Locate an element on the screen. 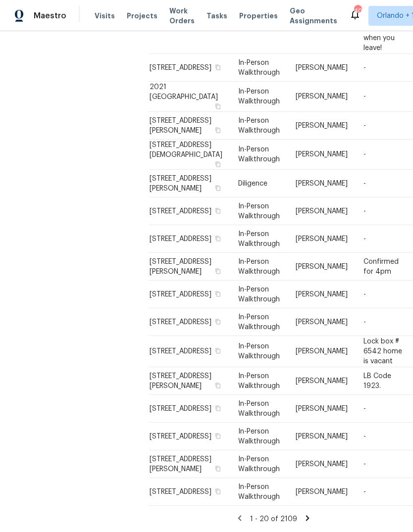 Image resolution: width=413 pixels, height=532 pixels. span: Visits is located at coordinates (105, 16).